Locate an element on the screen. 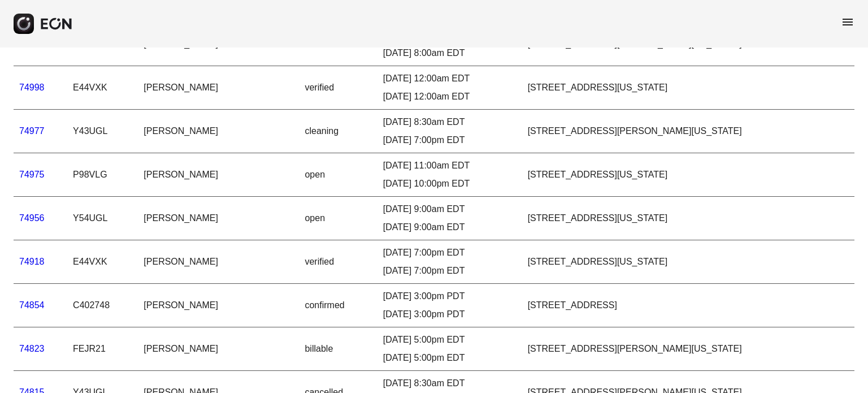  td: billable is located at coordinates (338, 349).